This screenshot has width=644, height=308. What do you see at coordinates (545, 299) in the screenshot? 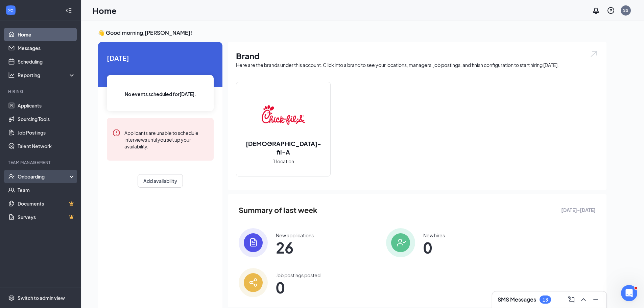
I see `div: 13` at bounding box center [545, 299].